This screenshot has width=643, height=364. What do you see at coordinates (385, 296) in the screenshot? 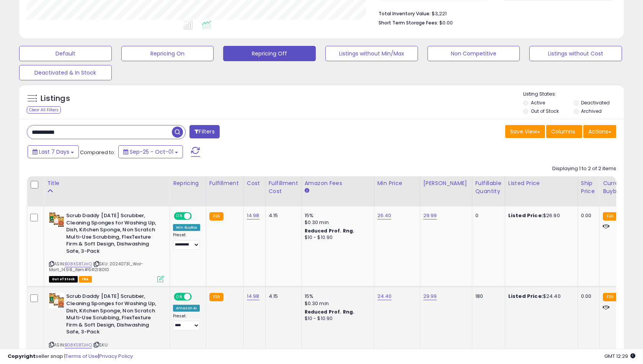
I see `a: 24.40` at bounding box center [385, 296].